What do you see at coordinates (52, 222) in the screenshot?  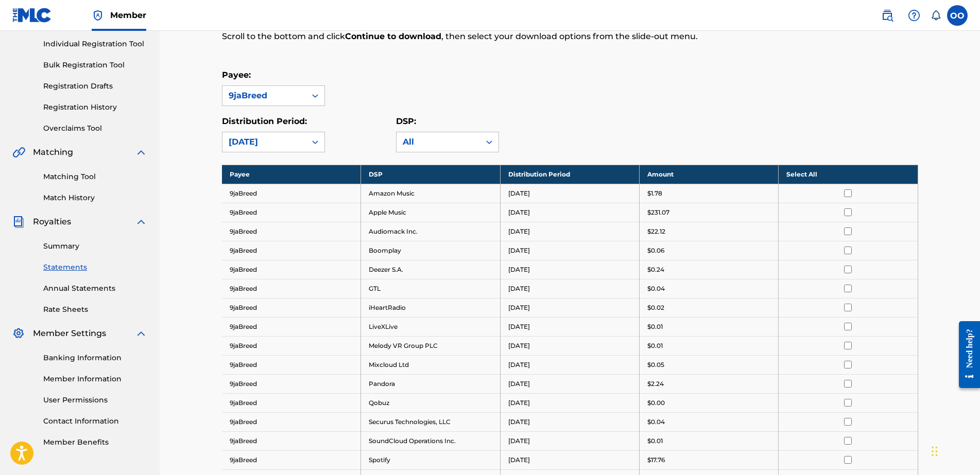 I see `span: Royalties` at bounding box center [52, 222].